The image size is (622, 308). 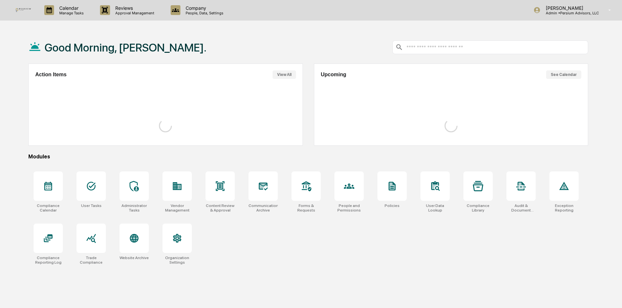 I want to click on p: Company, so click(x=203, y=8).